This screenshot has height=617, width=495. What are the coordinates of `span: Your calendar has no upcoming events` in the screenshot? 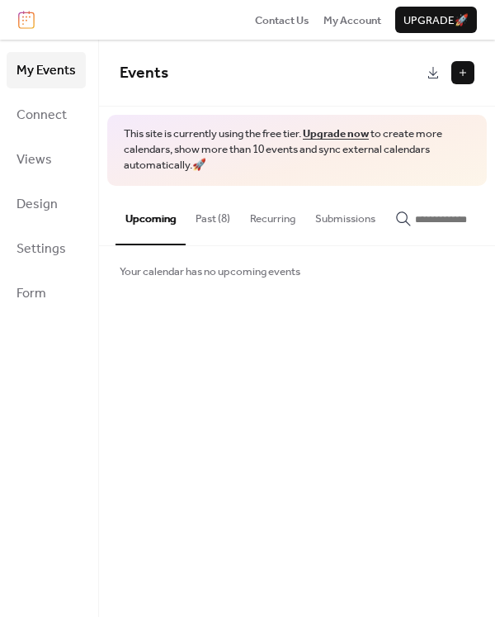 It's located at (210, 272).